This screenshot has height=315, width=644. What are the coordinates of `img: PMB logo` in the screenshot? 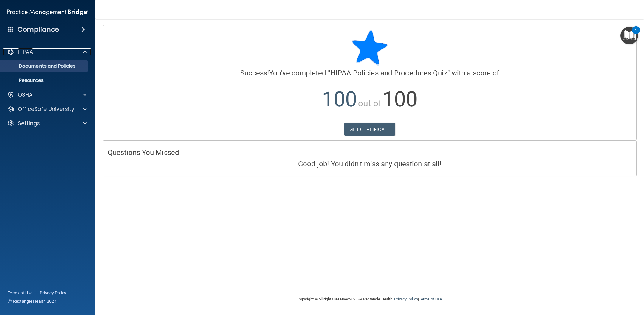 It's located at (48, 13).